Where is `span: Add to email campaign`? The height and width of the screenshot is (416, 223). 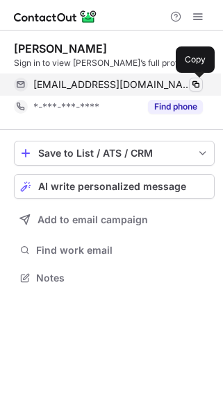
span: Add to email campaign is located at coordinates (92, 220).